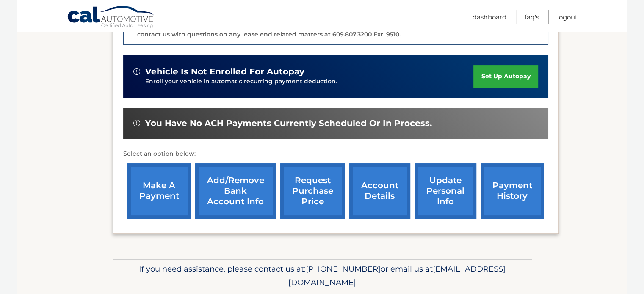  What do you see at coordinates (445, 191) in the screenshot?
I see `a: update personal info` at bounding box center [445, 191].